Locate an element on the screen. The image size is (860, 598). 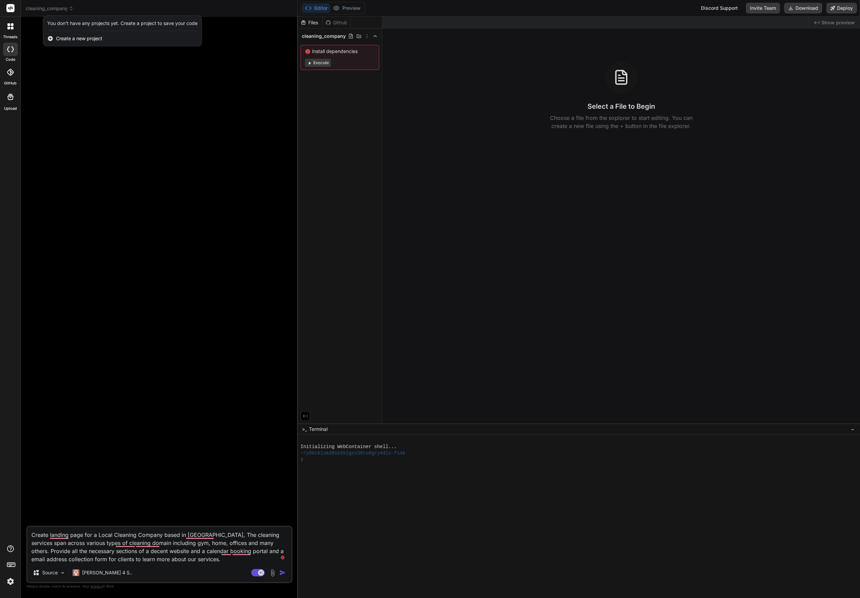
label: code is located at coordinates (10, 59).